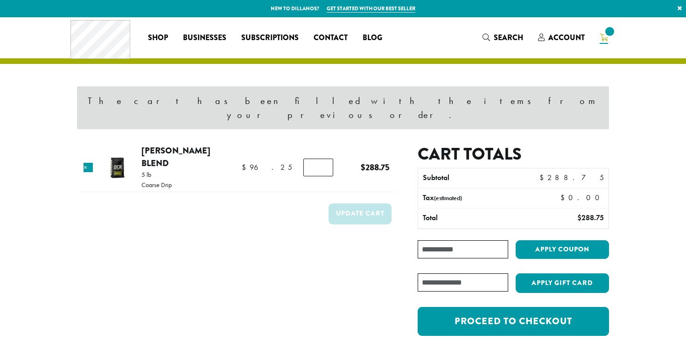 Image resolution: width=686 pixels, height=348 pixels. I want to click on small: (estimated), so click(448, 198).